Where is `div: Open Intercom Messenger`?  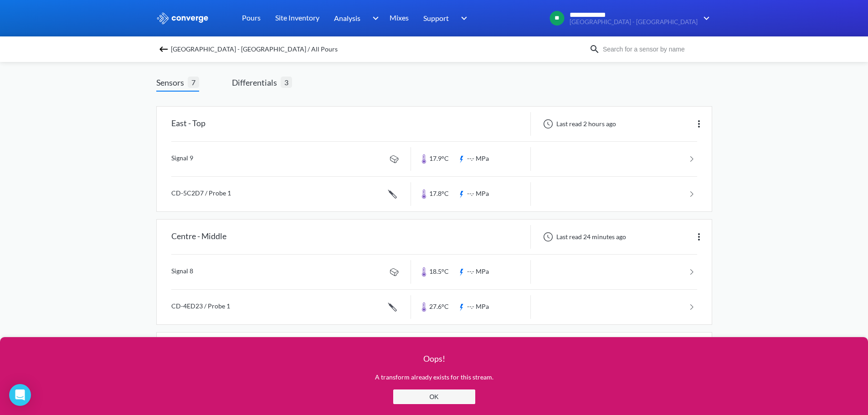
div: Open Intercom Messenger is located at coordinates (20, 395).